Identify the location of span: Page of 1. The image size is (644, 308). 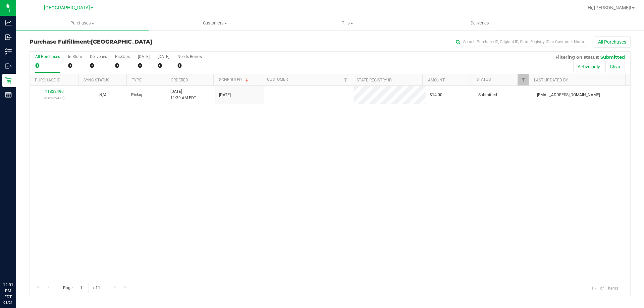
(82, 288).